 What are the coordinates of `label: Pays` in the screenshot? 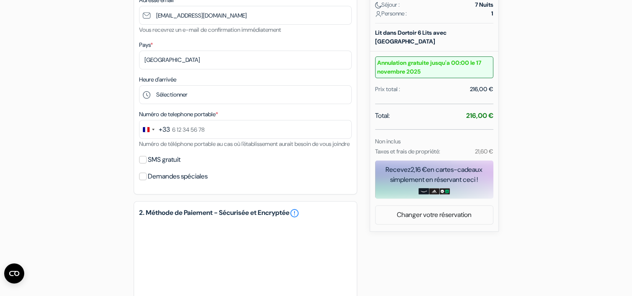 It's located at (146, 45).